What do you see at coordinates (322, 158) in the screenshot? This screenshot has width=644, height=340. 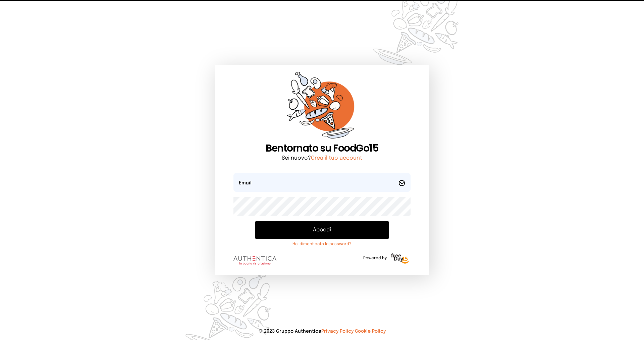 I see `p: Sei nuovo?` at bounding box center [322, 158].